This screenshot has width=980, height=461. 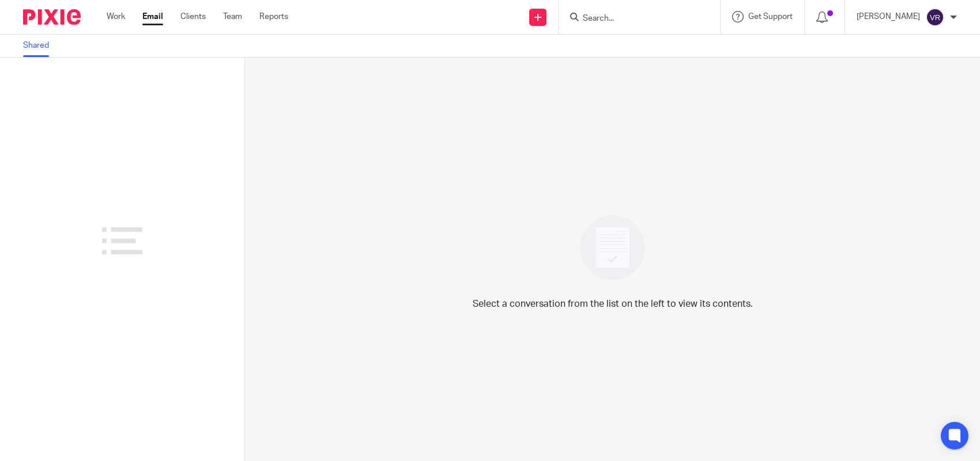 I want to click on a: Shared, so click(x=40, y=46).